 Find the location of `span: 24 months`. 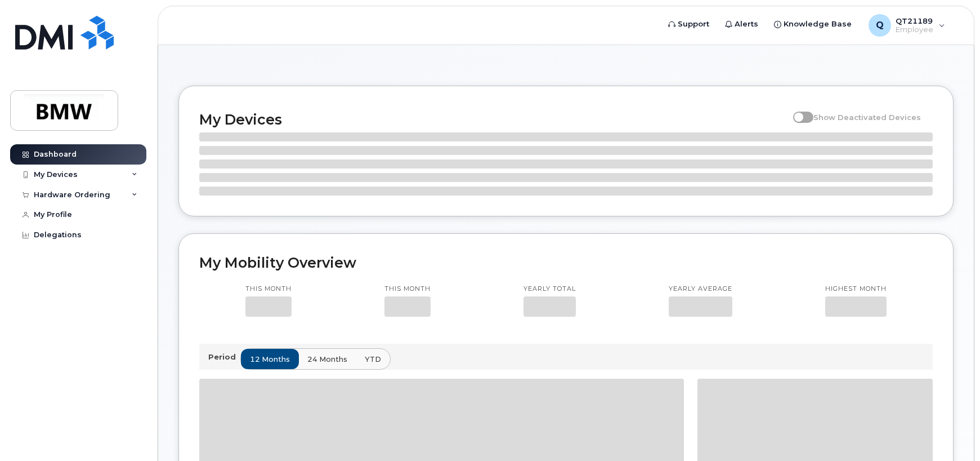

span: 24 months is located at coordinates (328, 359).